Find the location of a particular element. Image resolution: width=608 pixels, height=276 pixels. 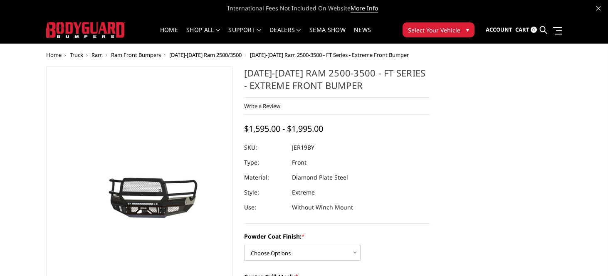

span: Ram is located at coordinates (97, 55).